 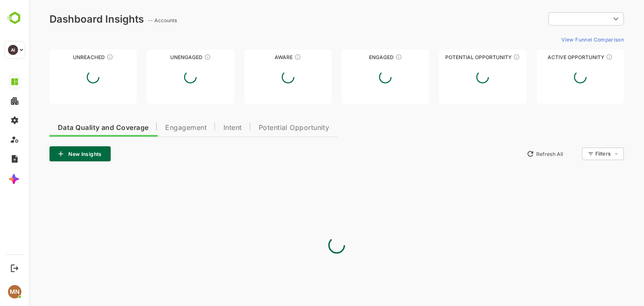 I want to click on a: New Insights, so click(x=51, y=153).